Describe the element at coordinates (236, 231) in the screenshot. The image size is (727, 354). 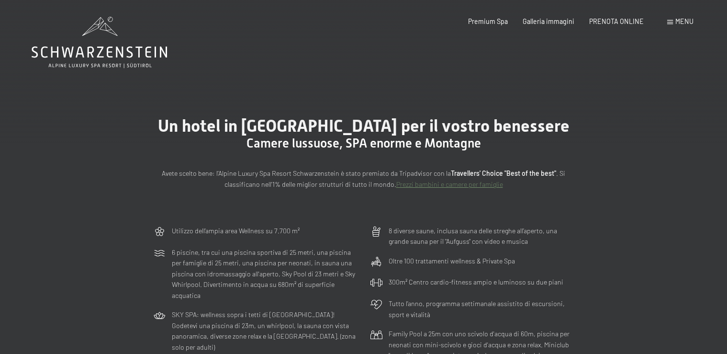
I see `p: Utilizzo dell‘ampia area Wellness su 7.700 m²` at that location.